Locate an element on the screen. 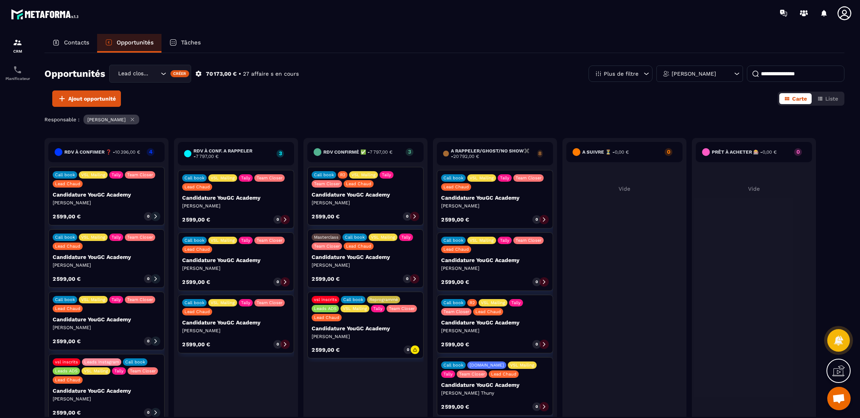 This screenshot has height=418, width=860. p: CRM is located at coordinates (18, 51).